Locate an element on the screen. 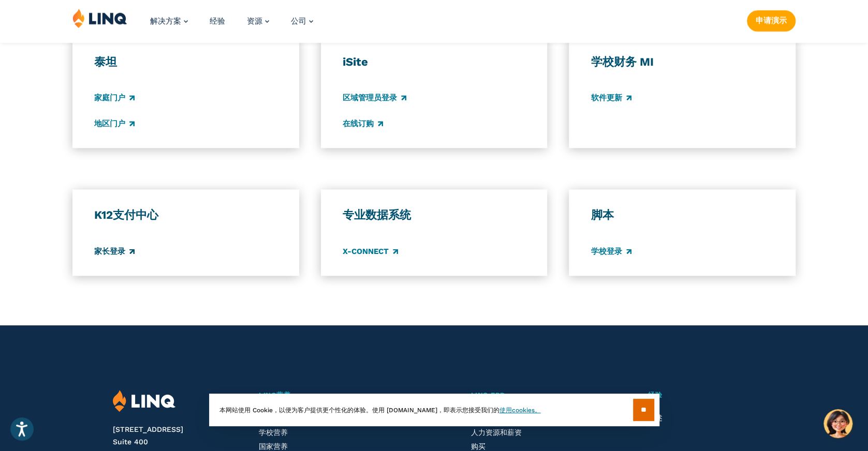 Image resolution: width=868 pixels, height=451 pixels. font: 国家营养 is located at coordinates (273, 446).